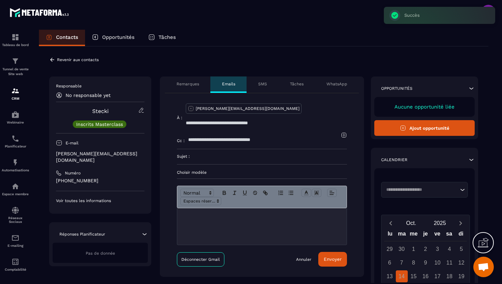 The height and width of the screenshot is (284, 502). What do you see at coordinates (484, 267) in the screenshot?
I see `div: Ouvrir le chat` at bounding box center [484, 267].